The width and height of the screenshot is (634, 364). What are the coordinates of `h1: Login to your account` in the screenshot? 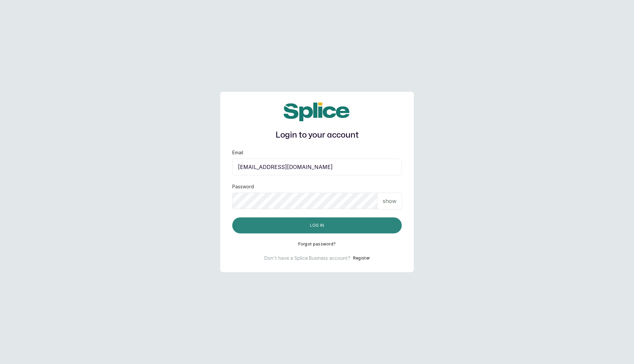 It's located at (317, 135).